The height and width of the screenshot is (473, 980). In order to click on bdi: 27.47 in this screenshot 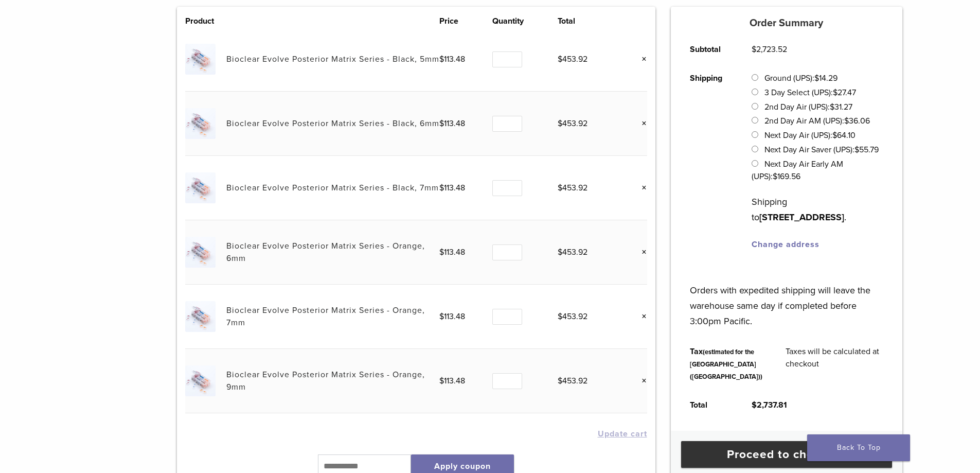, I will do `click(844, 92)`.